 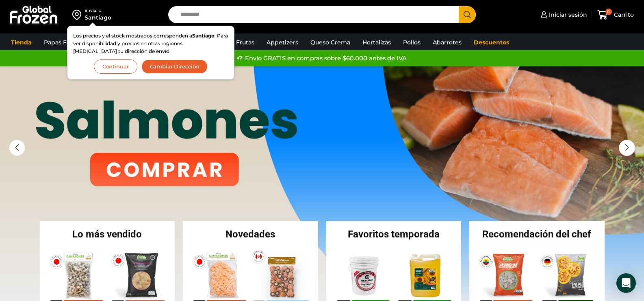 I want to click on a: Hortalizas, so click(x=377, y=42).